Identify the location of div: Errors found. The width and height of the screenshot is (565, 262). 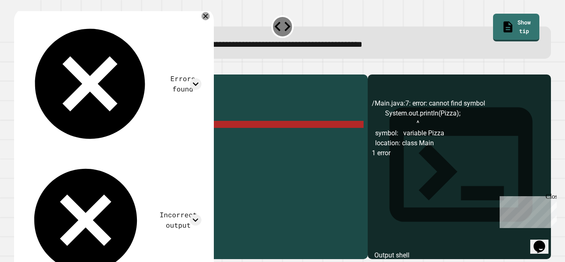
(183, 84).